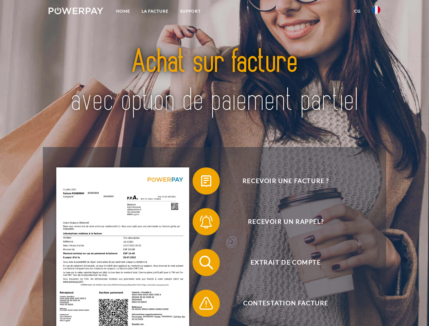  Describe the element at coordinates (281, 222) in the screenshot. I see `button: Recevoir un rappel?` at that location.